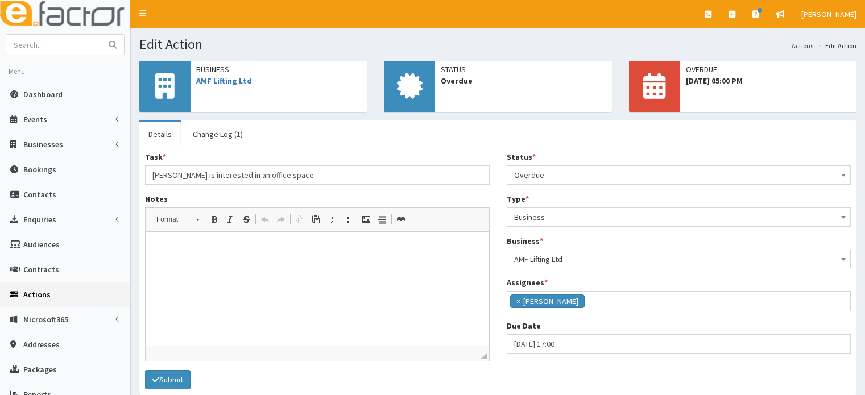 This screenshot has height=395, width=865. I want to click on li: Edit Action, so click(836, 46).